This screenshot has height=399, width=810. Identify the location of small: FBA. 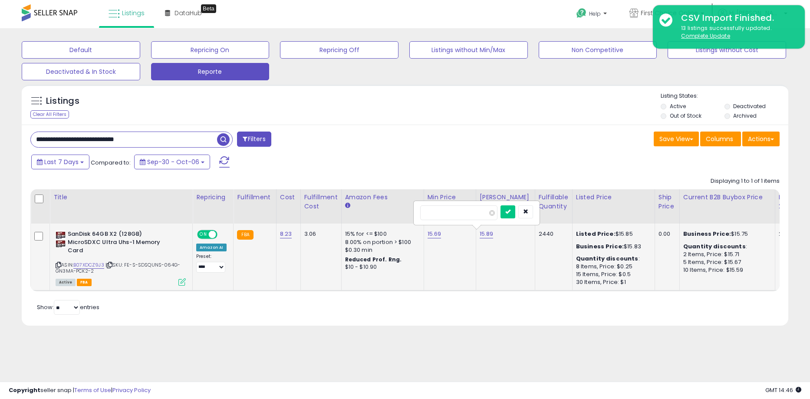
(245, 235).